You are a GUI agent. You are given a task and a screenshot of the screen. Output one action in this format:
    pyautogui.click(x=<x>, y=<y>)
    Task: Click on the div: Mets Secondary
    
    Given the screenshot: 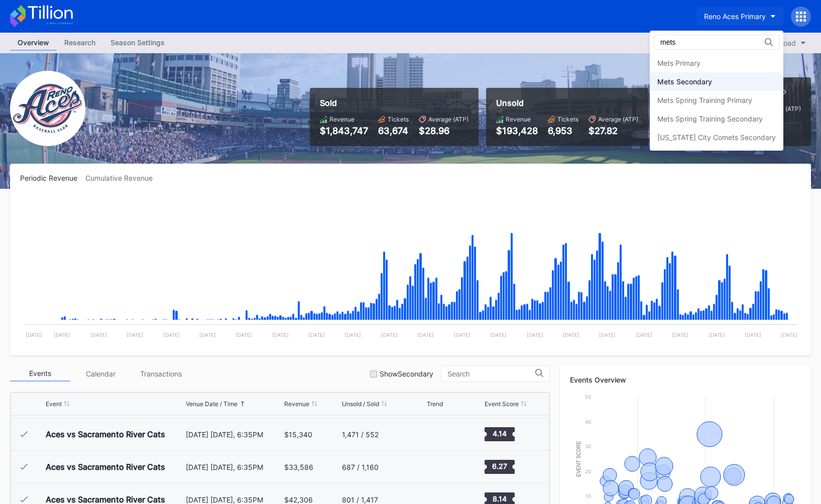 What is the action you would take?
    pyautogui.click(x=684, y=81)
    